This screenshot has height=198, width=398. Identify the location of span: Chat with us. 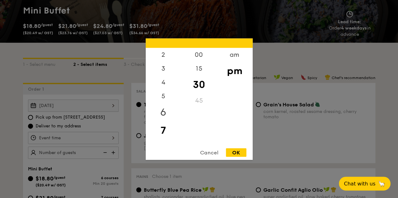
(359, 184).